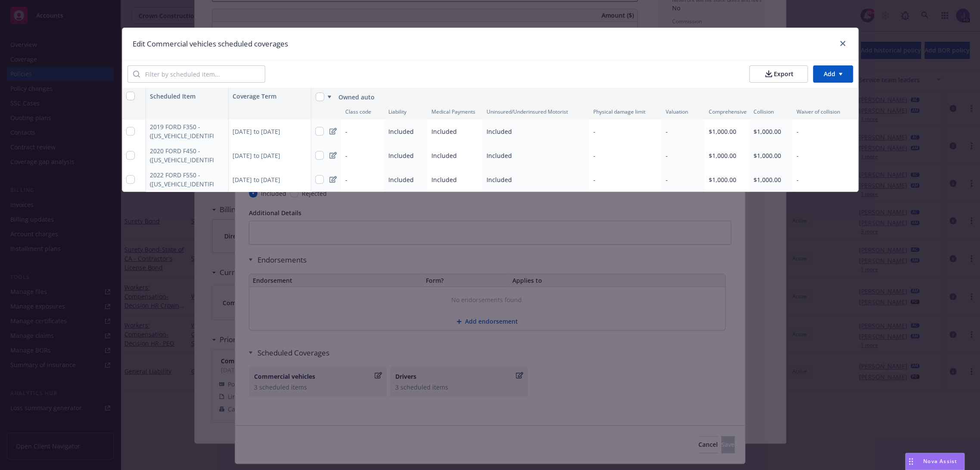  What do you see at coordinates (406, 112) in the screenshot?
I see `div: Liability` at bounding box center [406, 112].